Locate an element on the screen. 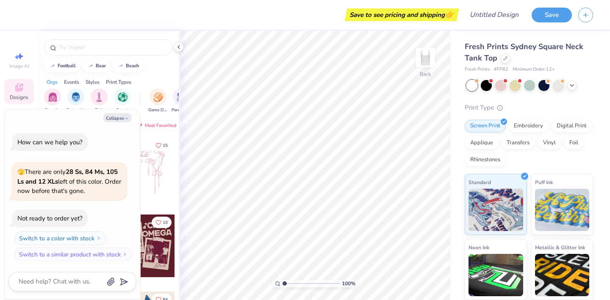 The image size is (610, 300). div: Styles is located at coordinates (92, 82).